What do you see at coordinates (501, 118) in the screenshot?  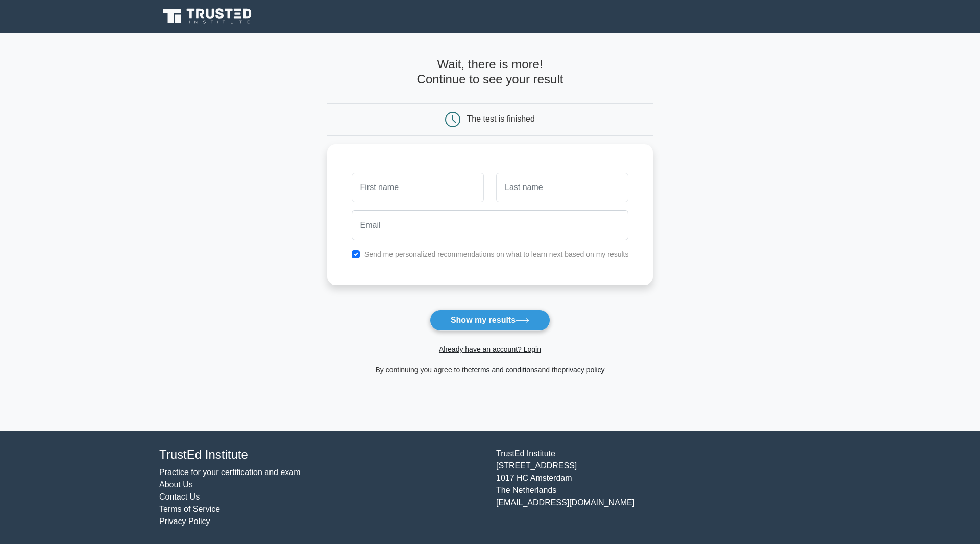 I see `div: The test is finished` at bounding box center [501, 118].